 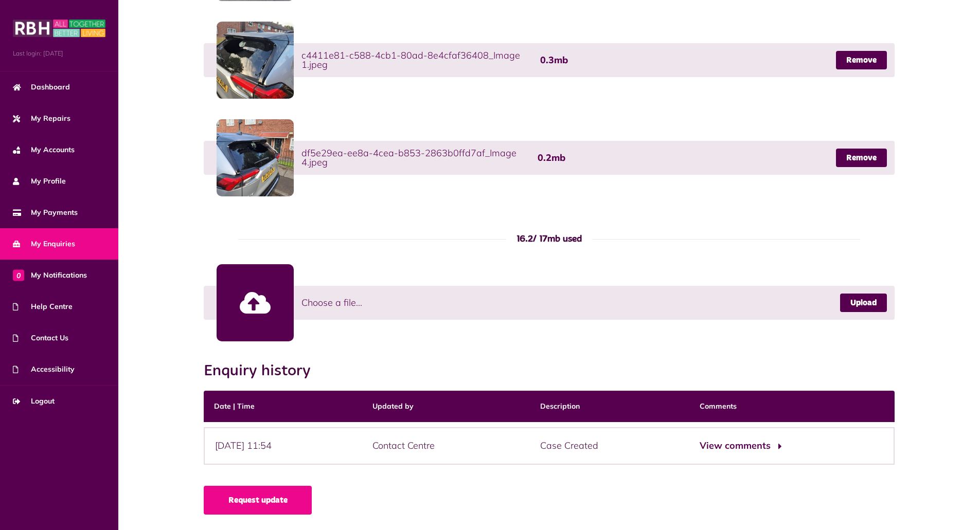 I want to click on span: df5e29ea-ee8a-4cea-b853-2863b0ffd7af_Image 4.jpeg, so click(x=414, y=158).